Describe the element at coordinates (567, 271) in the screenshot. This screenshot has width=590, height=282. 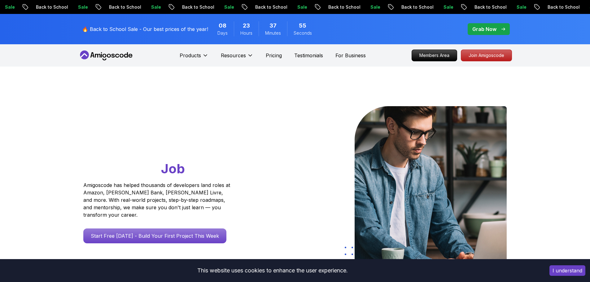
I see `button: Accept cookies` at that location.